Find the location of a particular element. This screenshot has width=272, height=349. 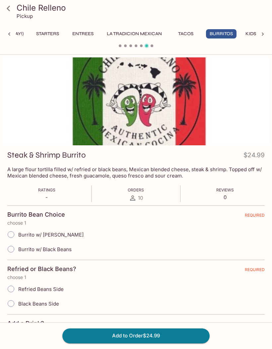

p: 0 is located at coordinates (225, 197).